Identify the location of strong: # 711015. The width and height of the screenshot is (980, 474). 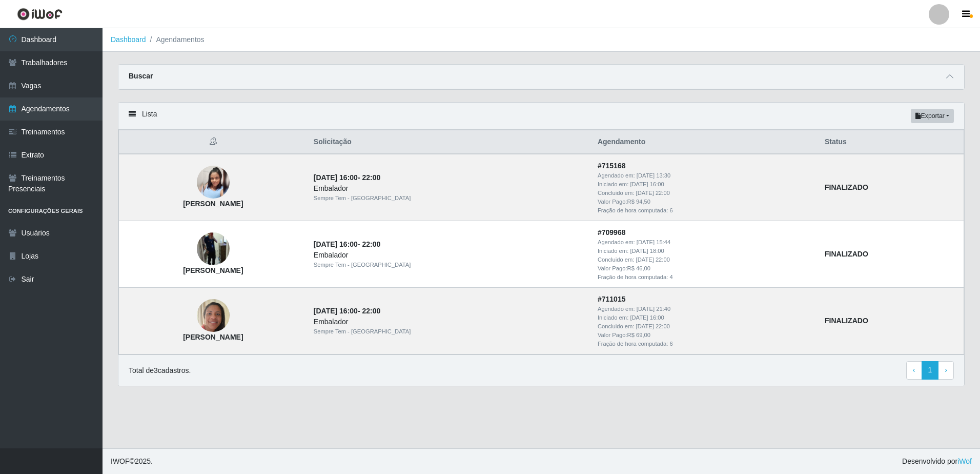
(611, 299).